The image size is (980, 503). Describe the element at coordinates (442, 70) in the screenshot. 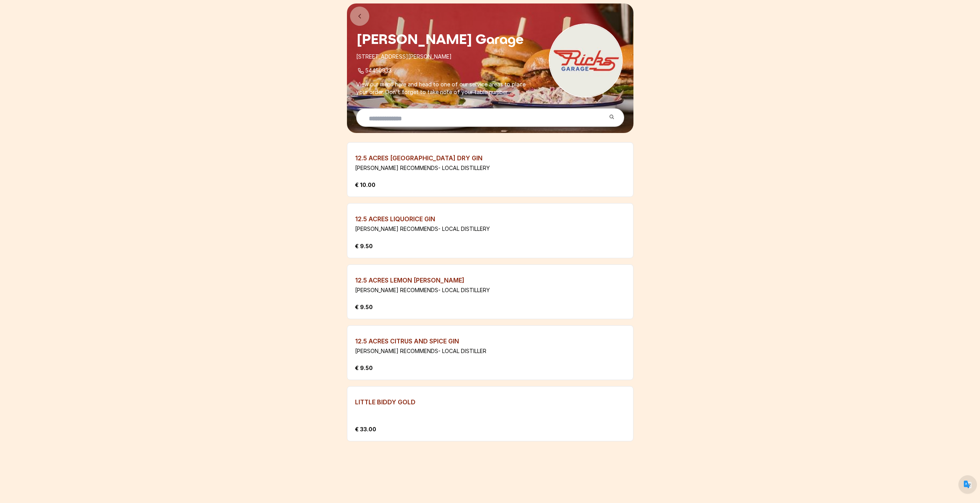

I see `p: 54450933` at that location.